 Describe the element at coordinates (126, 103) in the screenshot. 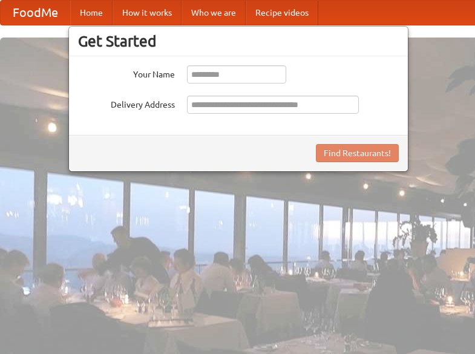

I see `label: Delivery Address` at that location.